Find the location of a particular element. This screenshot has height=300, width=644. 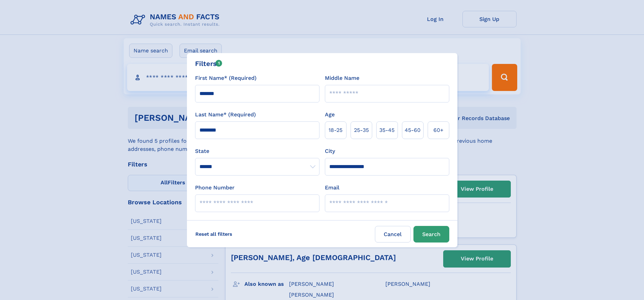

label: State is located at coordinates (257, 151).